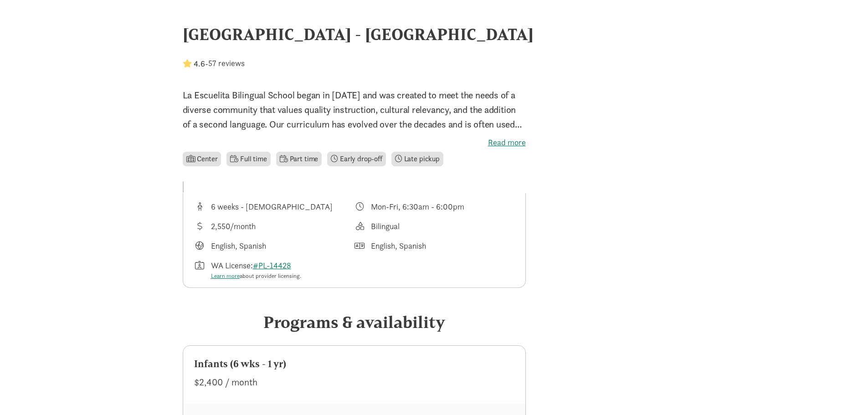 This screenshot has width=868, height=415. I want to click on div: Age range for children that this provider cares for, so click(274, 206).